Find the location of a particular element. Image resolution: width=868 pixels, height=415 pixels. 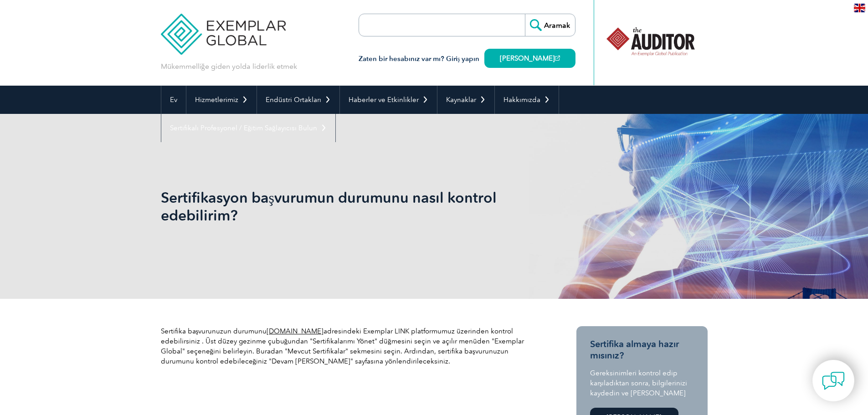

a: Kaynaklar is located at coordinates (466, 99).